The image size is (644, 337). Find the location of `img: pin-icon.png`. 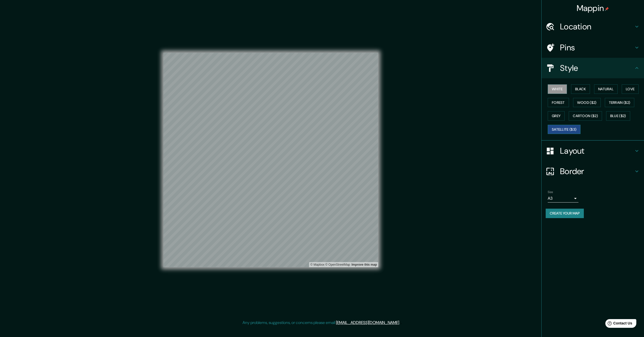

img: pin-icon.png is located at coordinates (607, 9).